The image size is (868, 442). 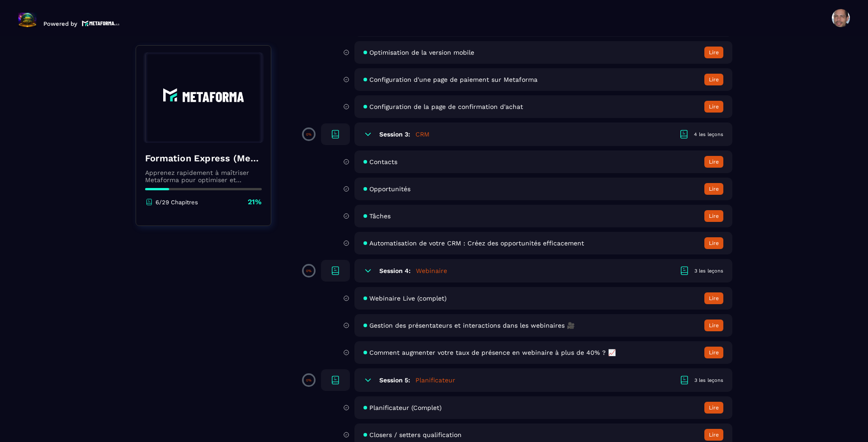 What do you see at coordinates (390, 189) in the screenshot?
I see `span: Opportunités` at bounding box center [390, 189].